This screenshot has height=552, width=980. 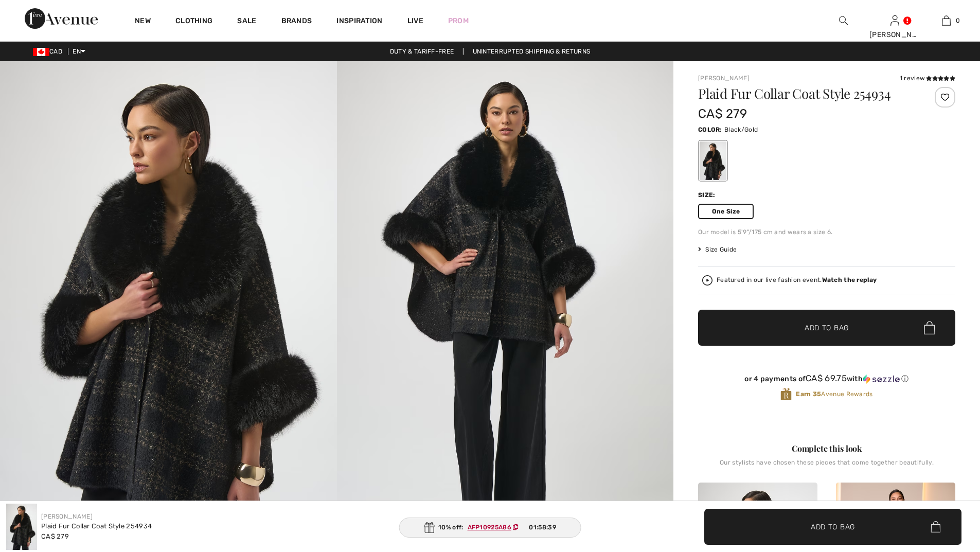 I want to click on img: Watch the replay, so click(x=707, y=280).